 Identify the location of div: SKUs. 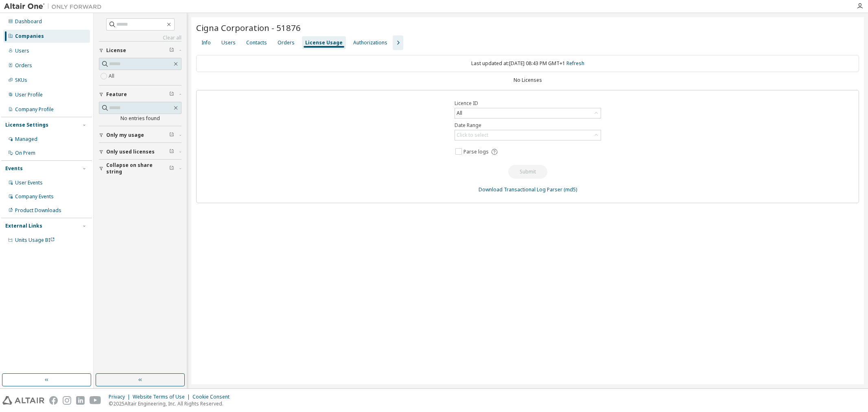
(21, 80).